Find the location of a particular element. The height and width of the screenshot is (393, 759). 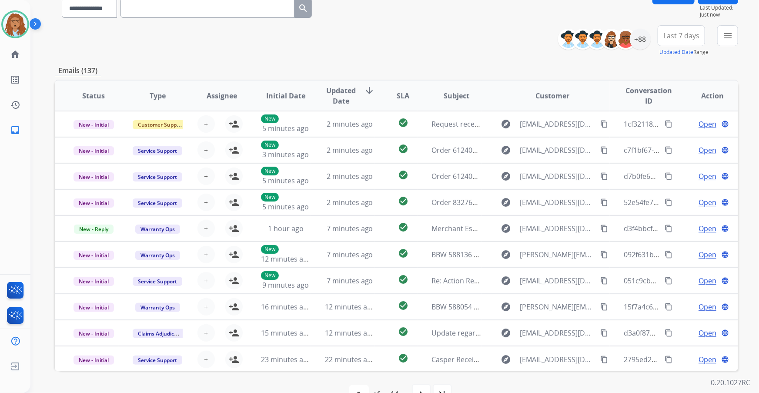

span: Request received] Resolve the issue and log your decision. ͏‌ ͏‌ ͏‌ ͏‌ ͏‌ ͏‌ ͏‌ ͏‌ ͏‌ ͏‌ ͏‌ ͏‌ ͏‌... is located at coordinates (560, 124).